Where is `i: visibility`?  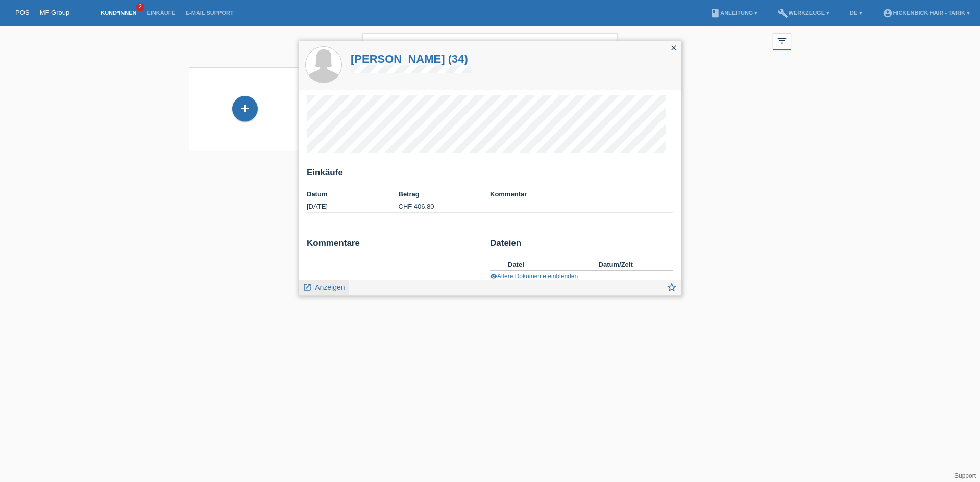
i: visibility is located at coordinates (493, 276).